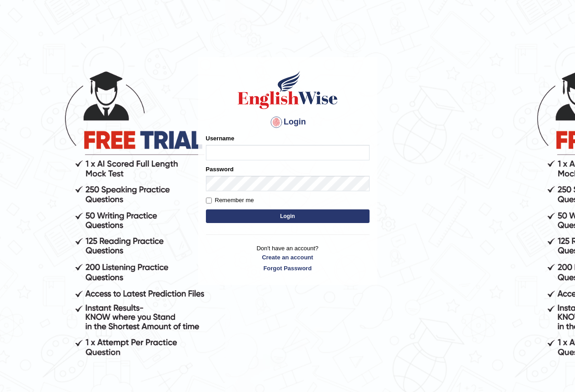 The height and width of the screenshot is (392, 575). Describe the element at coordinates (220, 138) in the screenshot. I see `label: Username` at that location.